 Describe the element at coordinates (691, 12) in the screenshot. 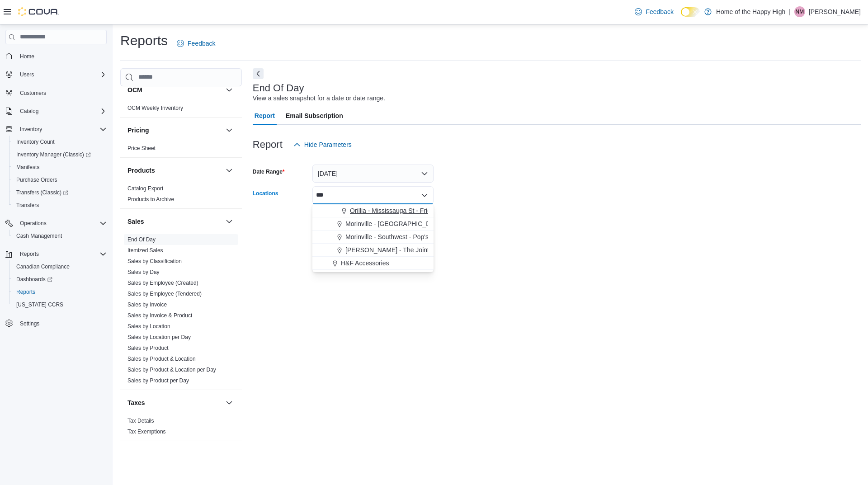

I see `input: Dark Mode` at that location.